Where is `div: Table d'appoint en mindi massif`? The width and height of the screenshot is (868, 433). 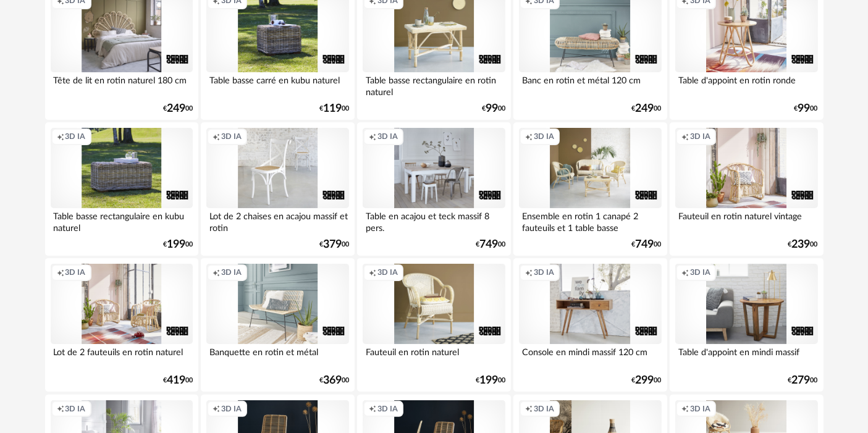
div: Table d'appoint en mindi massif is located at coordinates (746, 357).